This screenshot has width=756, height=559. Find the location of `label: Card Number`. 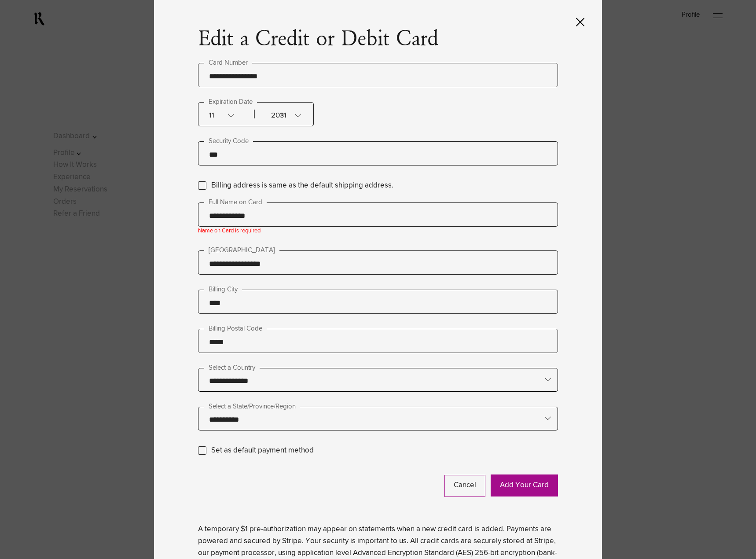

label: Card Number is located at coordinates (228, 63).